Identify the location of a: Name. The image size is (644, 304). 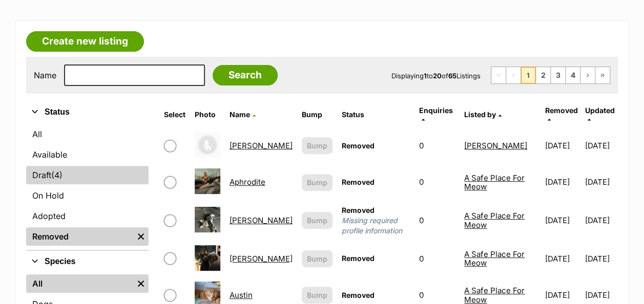
(242, 114).